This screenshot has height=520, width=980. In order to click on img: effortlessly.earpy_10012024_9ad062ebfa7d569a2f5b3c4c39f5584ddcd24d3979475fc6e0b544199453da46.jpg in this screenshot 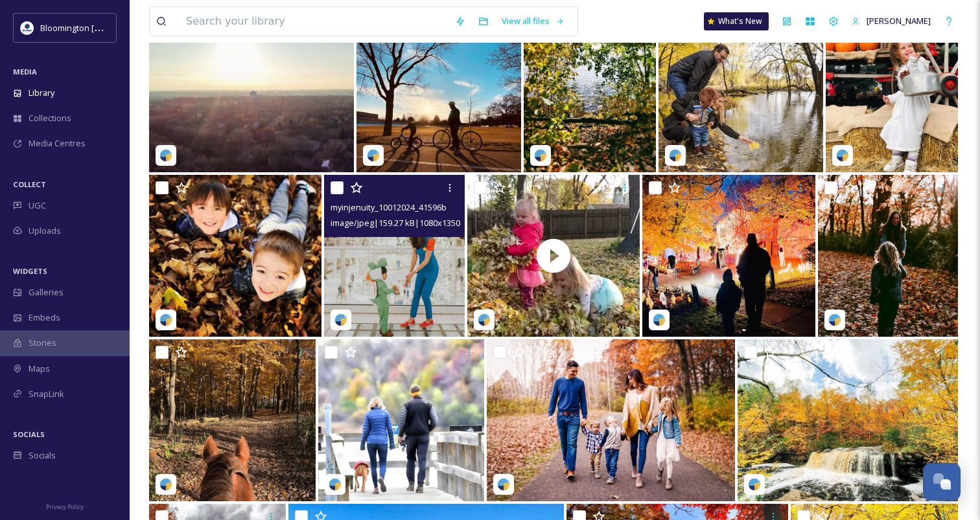, I will do `click(252, 91)`.